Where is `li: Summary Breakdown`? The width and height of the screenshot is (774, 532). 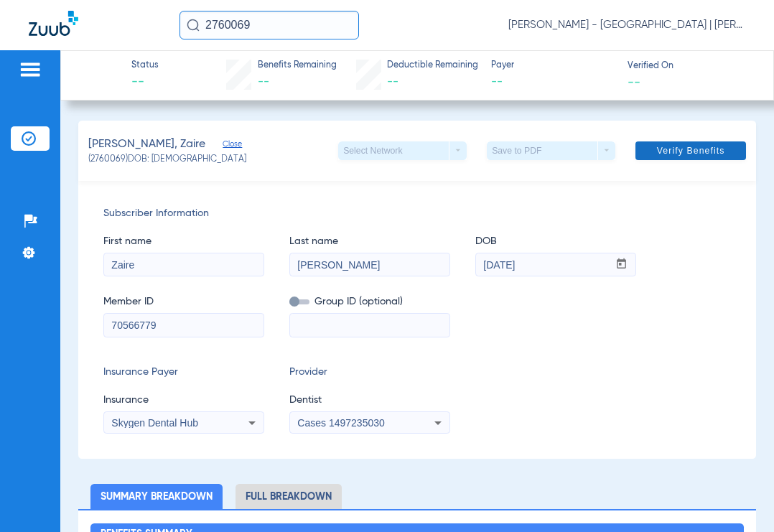 li: Summary Breakdown is located at coordinates (157, 496).